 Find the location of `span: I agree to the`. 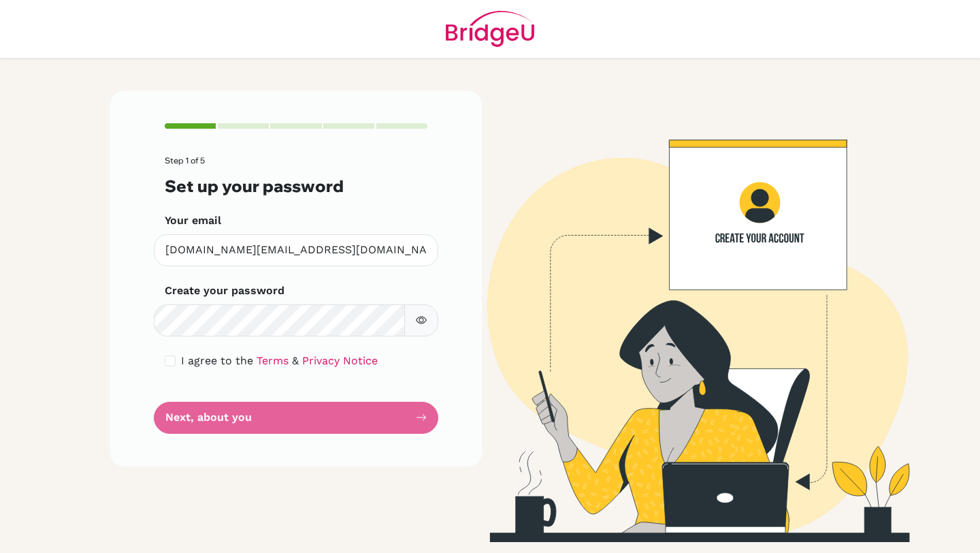

span: I agree to the is located at coordinates (217, 360).